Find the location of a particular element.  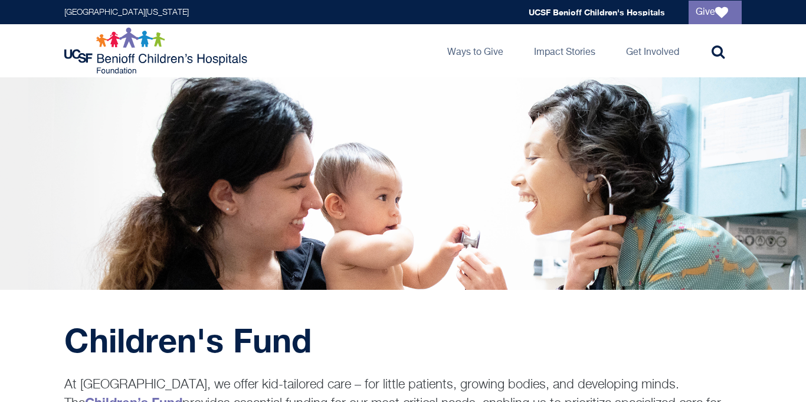

a: UCSF Benioff Children's Hospitals is located at coordinates (597, 12).